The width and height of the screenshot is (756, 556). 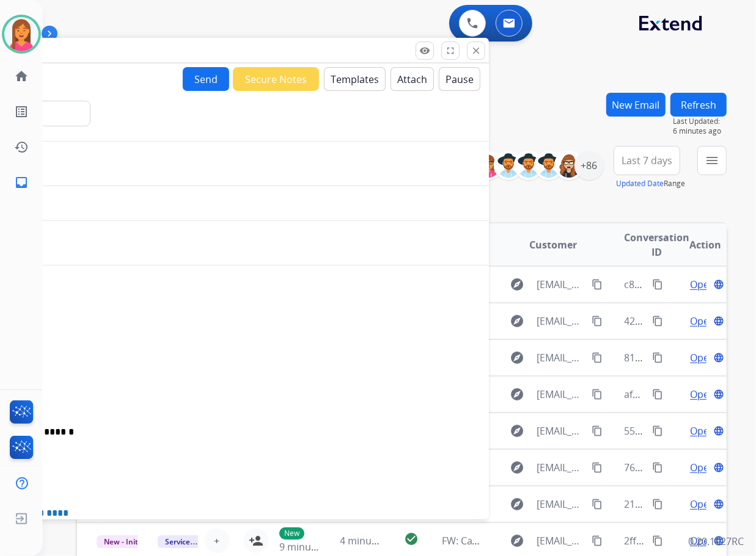 I want to click on p: 0.20.1027RC, so click(x=715, y=541).